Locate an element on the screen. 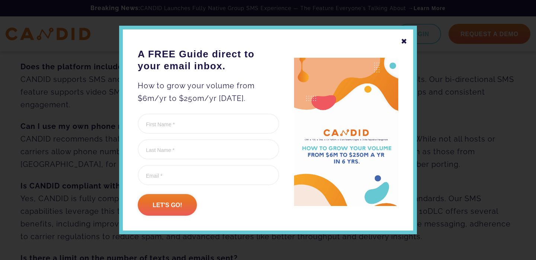 Image resolution: width=536 pixels, height=260 pixels. input: Last Name * is located at coordinates (208, 149).